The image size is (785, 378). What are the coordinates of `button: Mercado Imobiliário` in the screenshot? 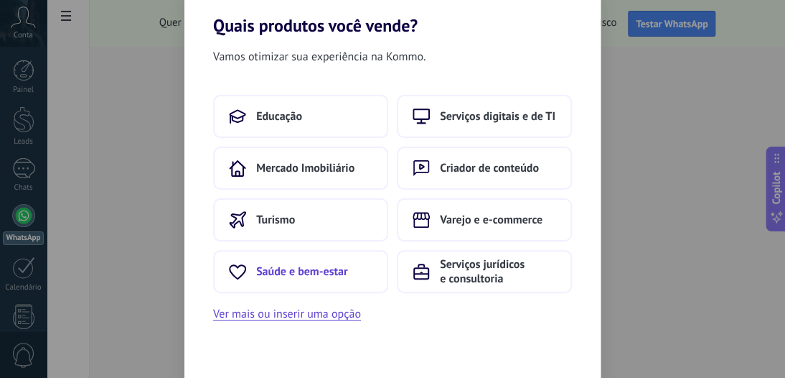 It's located at (301, 168).